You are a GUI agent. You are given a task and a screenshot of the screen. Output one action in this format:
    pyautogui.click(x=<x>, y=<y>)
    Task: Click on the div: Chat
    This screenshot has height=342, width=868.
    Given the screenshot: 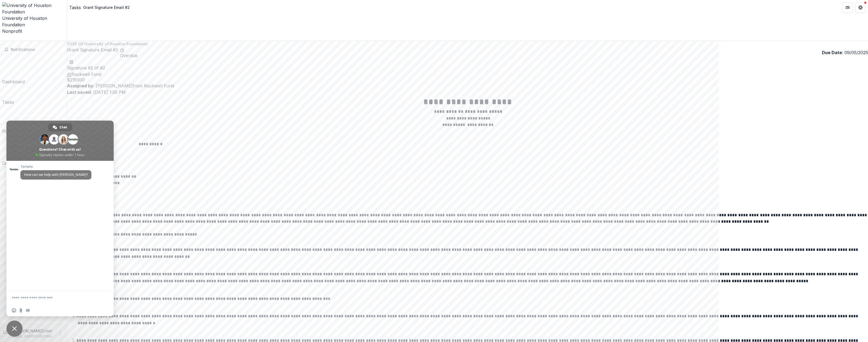 What is the action you would take?
    pyautogui.click(x=60, y=127)
    